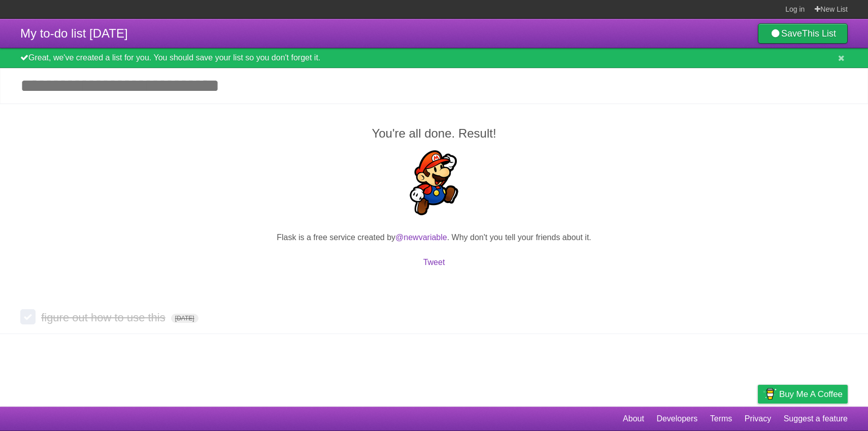  What do you see at coordinates (811, 394) in the screenshot?
I see `span: Buy me a coffee` at bounding box center [811, 394].